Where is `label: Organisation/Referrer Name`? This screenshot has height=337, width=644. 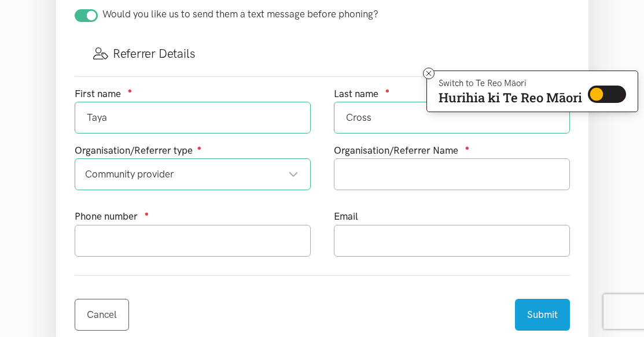
label: Organisation/Referrer Name is located at coordinates (396, 150).